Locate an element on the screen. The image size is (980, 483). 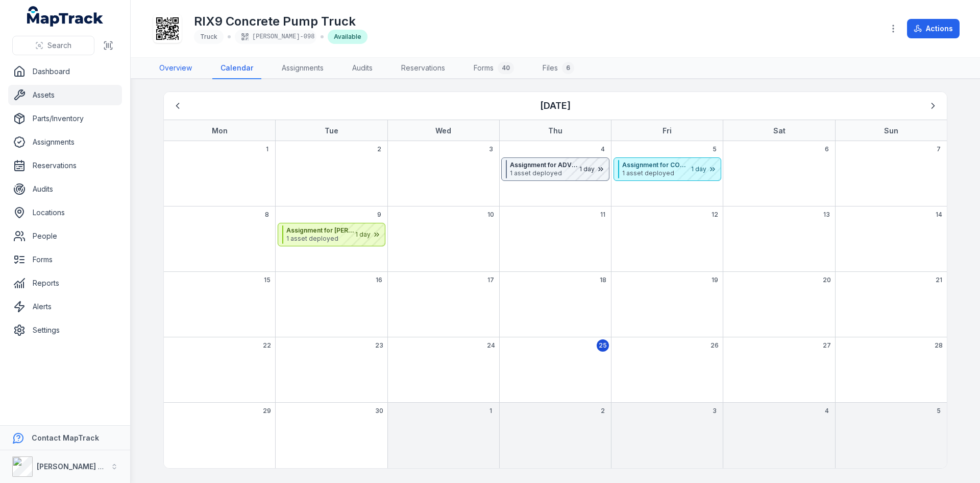
button: Next is located at coordinates (933, 106).